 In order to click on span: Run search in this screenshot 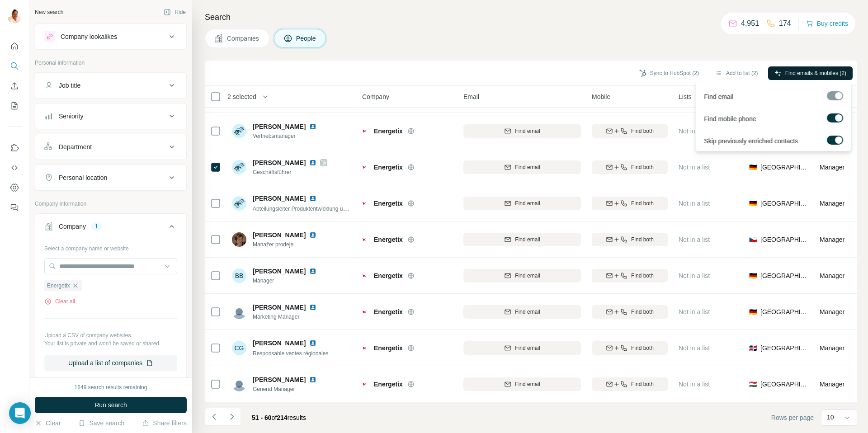, I will do `click(111, 405)`.